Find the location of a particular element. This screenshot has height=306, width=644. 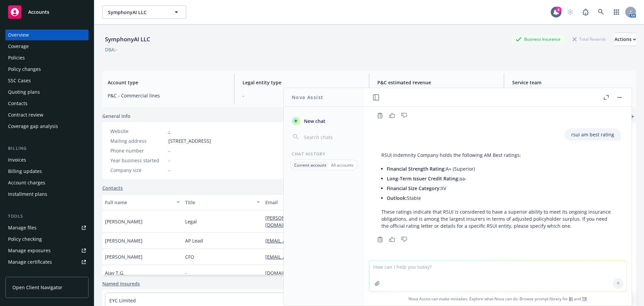

a: Quoting plans is located at coordinates (47, 92).